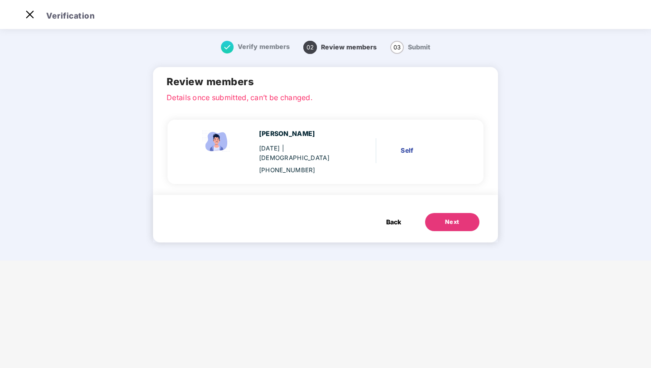  What do you see at coordinates (419, 47) in the screenshot?
I see `span: Submit` at bounding box center [419, 47].